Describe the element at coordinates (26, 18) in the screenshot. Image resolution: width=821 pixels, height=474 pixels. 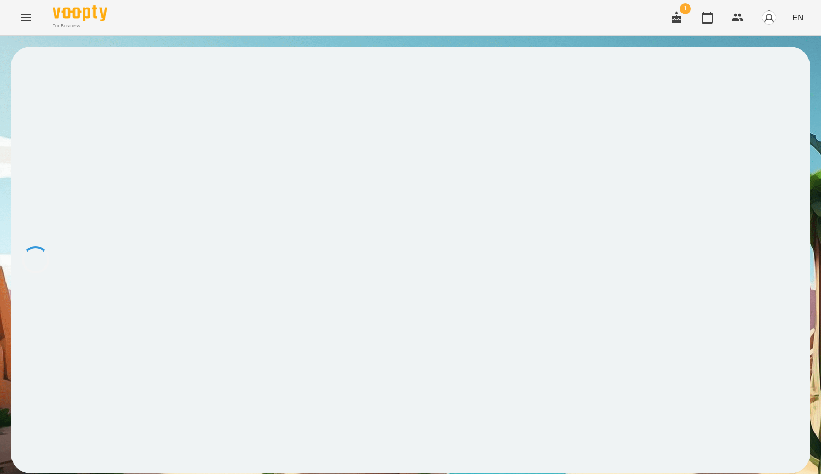
I see `button: Menu` at that location.